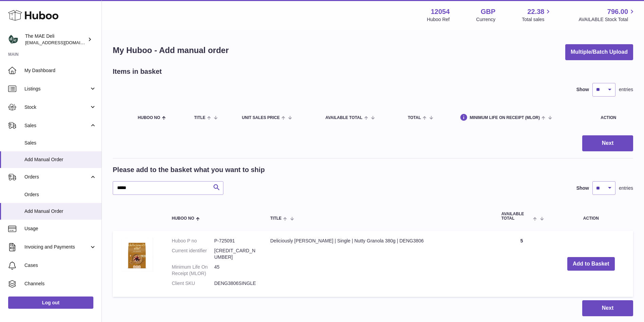  I want to click on span: Cases, so click(60, 265).